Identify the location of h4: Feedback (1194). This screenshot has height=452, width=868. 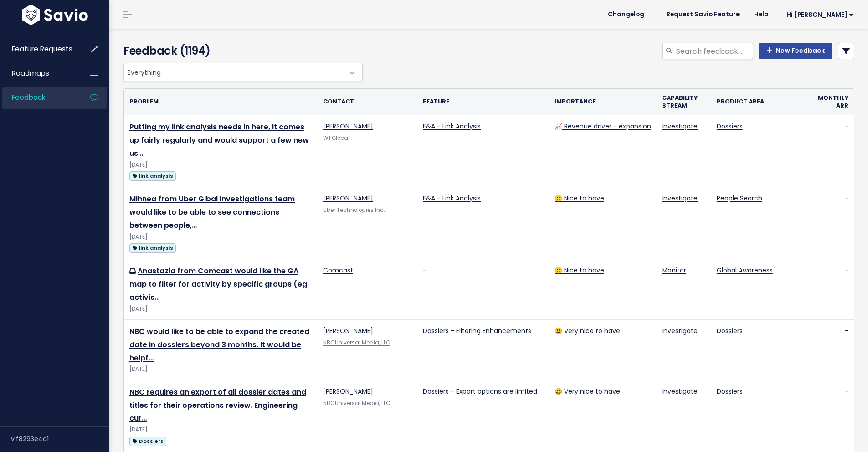
(241, 51).